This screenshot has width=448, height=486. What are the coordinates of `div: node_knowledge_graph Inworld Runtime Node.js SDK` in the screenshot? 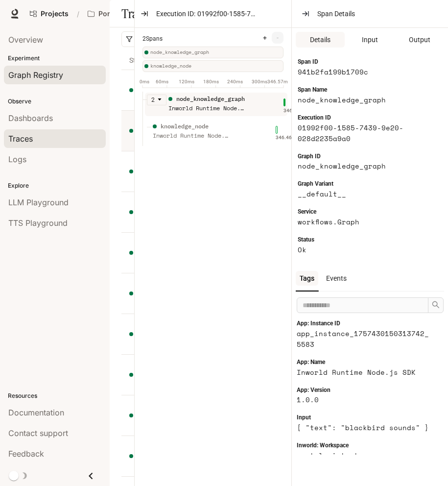 It's located at (206, 107).